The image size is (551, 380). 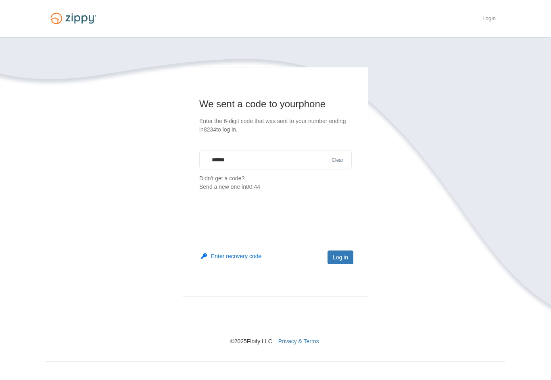 I want to click on h1: We sent a code to your phone, so click(x=276, y=104).